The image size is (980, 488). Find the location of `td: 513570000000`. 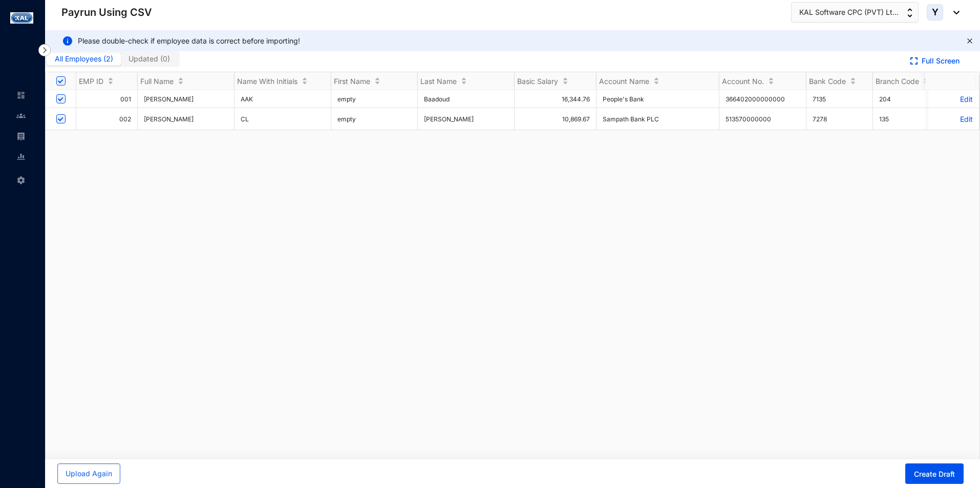

td: 513570000000 is located at coordinates (762, 119).